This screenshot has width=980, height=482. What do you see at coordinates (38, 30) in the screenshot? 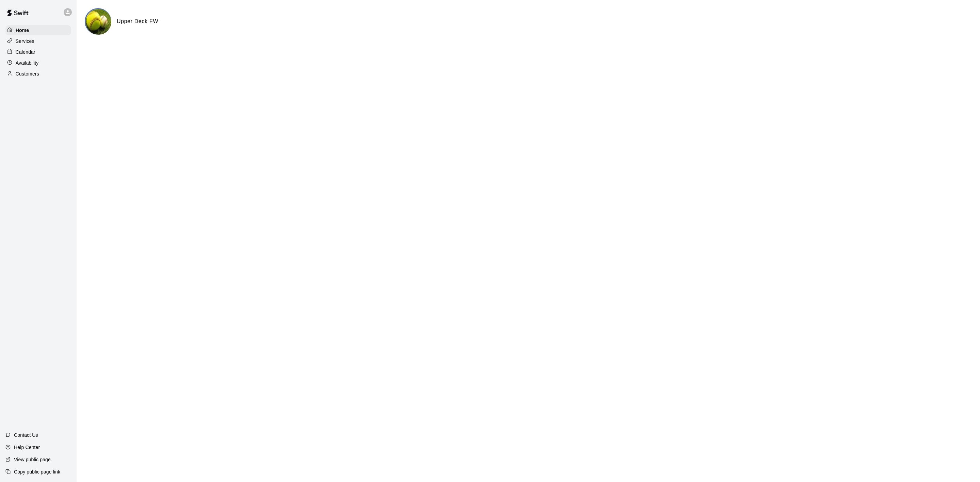
I see `a: Home` at bounding box center [38, 30].